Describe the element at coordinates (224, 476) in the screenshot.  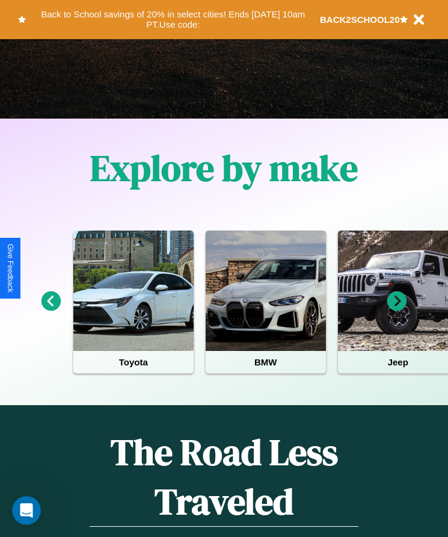
I see `h1: The Road Less Traveled` at that location.